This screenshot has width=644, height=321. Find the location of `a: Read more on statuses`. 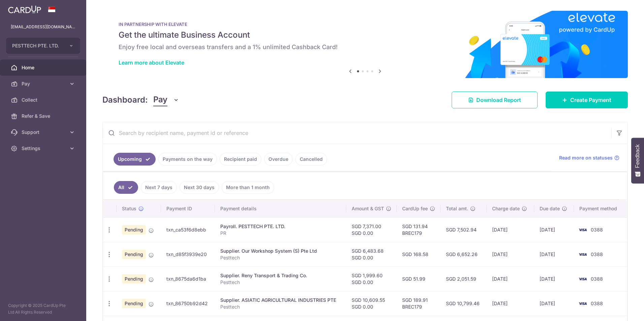

a: Read more on statuses is located at coordinates (589, 158).